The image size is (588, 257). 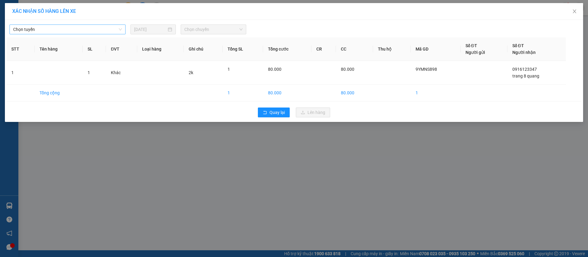 I want to click on span: Chọn tuyến, so click(x=67, y=29).